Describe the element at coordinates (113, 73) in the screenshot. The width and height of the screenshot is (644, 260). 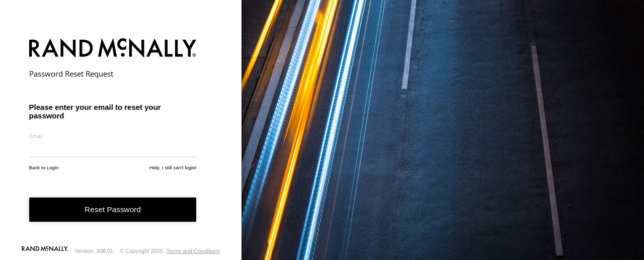
I see `h2: Password Reset Request` at that location.